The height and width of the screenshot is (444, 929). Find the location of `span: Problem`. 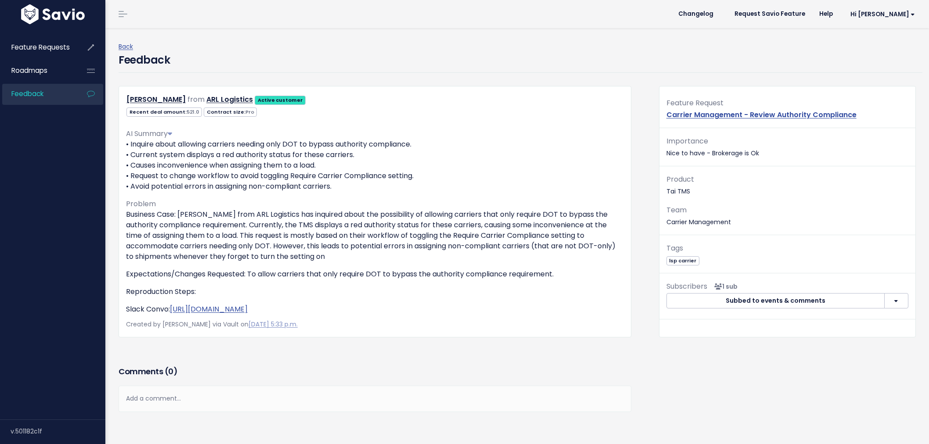

span: Problem is located at coordinates (141, 204).